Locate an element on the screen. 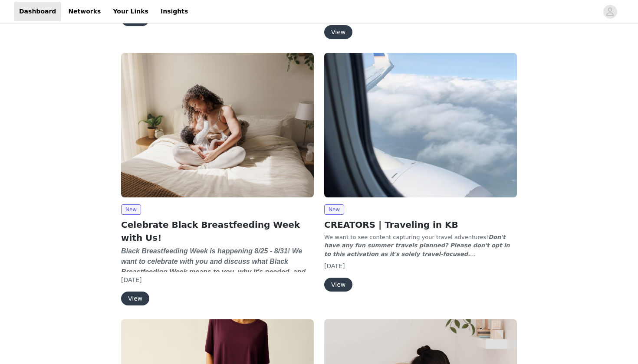 The image size is (638, 364). p: We want to see content capturing your travel adventures! The best travel companion? One that supp... is located at coordinates (420, 246).